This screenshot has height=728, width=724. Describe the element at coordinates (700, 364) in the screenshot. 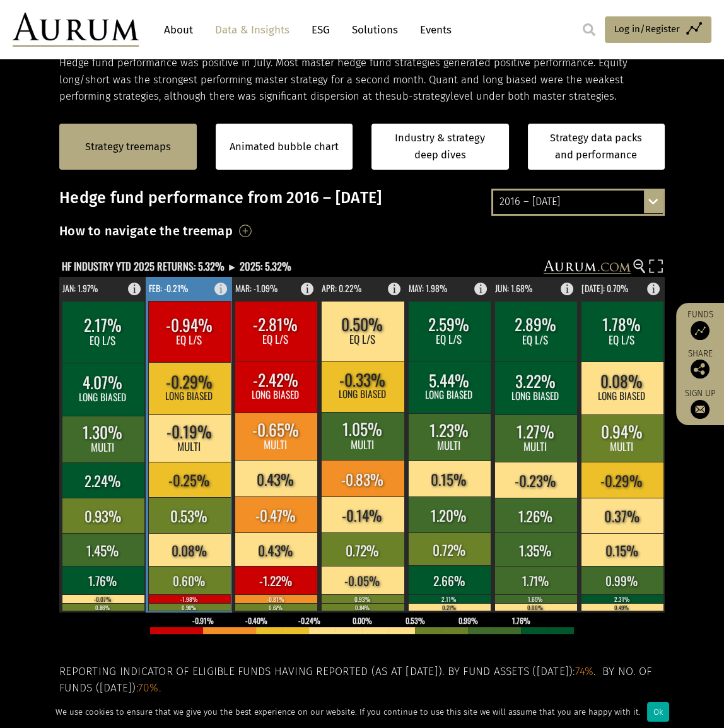

I see `div: Share` at that location.